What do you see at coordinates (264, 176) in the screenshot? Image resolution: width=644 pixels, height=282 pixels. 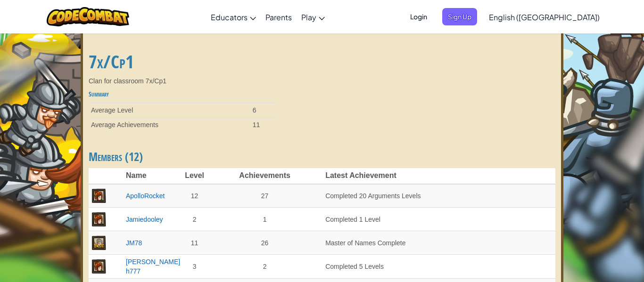 I see `th: Achievements` at bounding box center [264, 176].